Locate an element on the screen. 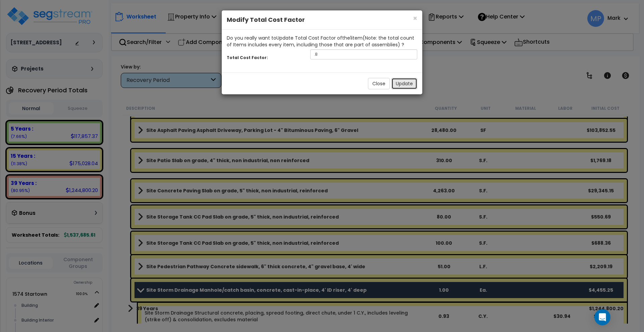 The height and width of the screenshot is (332, 644). div: Open Intercom Messenger is located at coordinates (602, 317).